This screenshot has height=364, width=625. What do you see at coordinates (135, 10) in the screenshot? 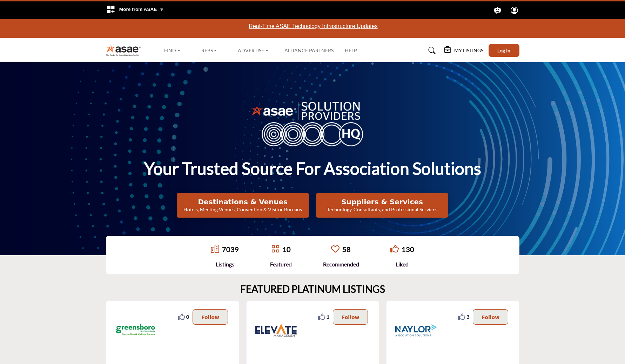
I see `div: More from ASAE` at bounding box center [135, 10].